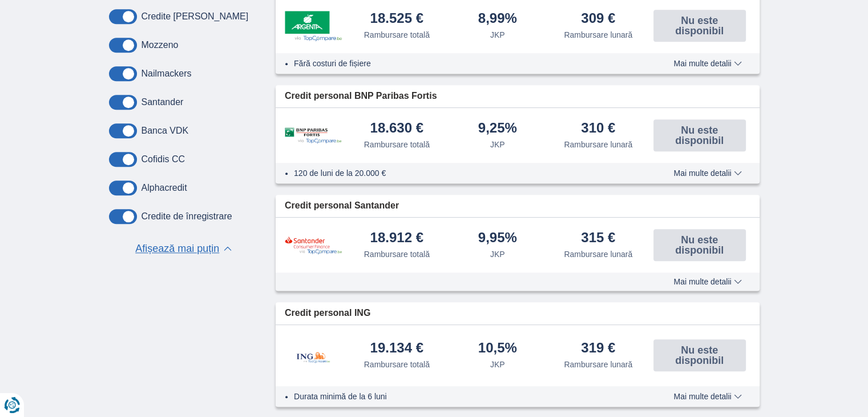  Describe the element at coordinates (339, 173) in the screenshot. I see `font: 120 de luni de la 20.000 €` at that location.